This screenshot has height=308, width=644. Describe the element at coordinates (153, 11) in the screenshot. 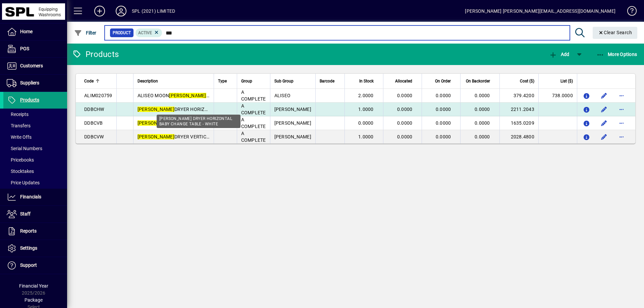

I see `div: SPL (2021) LIMITED` at that location.